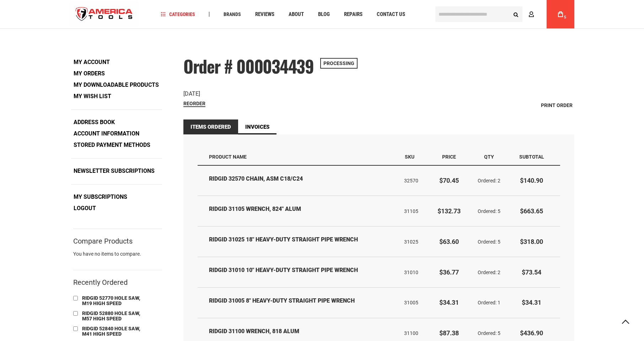  I want to click on a: Reorder, so click(195, 104).